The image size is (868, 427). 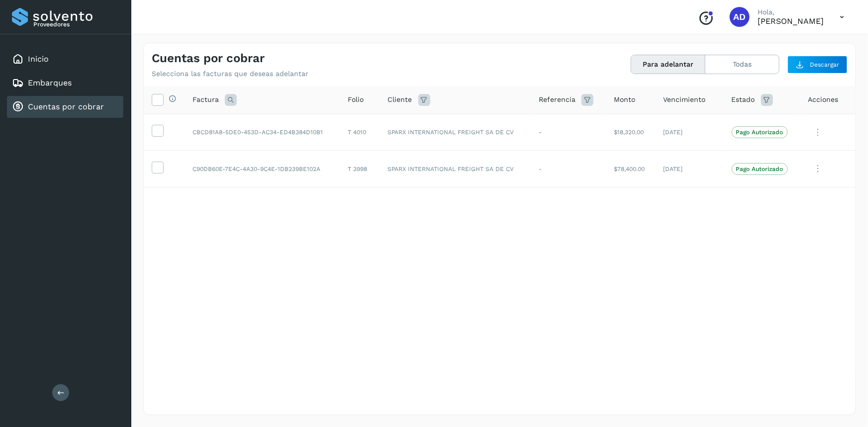 I want to click on span: Factura, so click(x=205, y=99).